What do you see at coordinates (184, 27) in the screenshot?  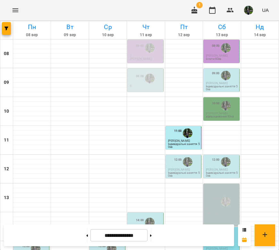 I see `h6: Пт` at bounding box center [184, 27].